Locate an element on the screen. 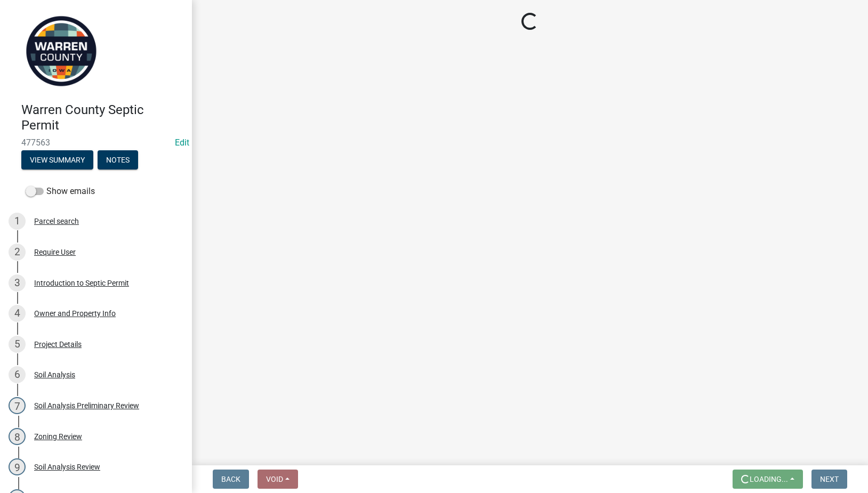 The height and width of the screenshot is (493, 868). div: Soil Analysis Review is located at coordinates (67, 467).